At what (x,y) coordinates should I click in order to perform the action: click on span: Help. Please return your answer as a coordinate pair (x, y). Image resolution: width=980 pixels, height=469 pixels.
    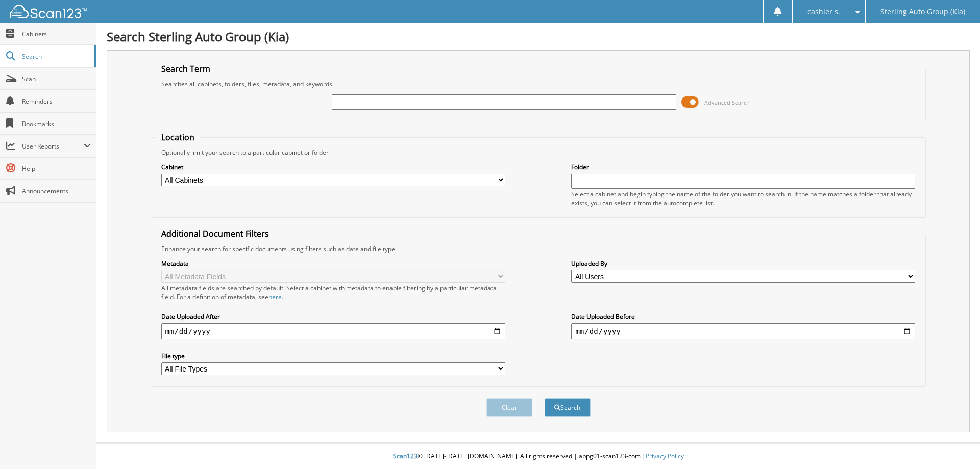
    Looking at the image, I should click on (56, 168).